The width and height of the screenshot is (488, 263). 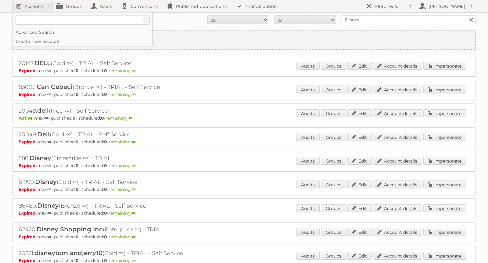 What do you see at coordinates (125, 135) in the screenshot?
I see `h2: 20049: (Gold ∞) - TRIAL - Self Service` at bounding box center [125, 135].